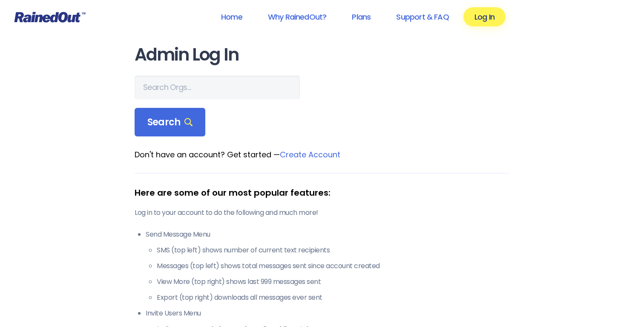 This screenshot has width=644, height=327. Describe the element at coordinates (170, 123) in the screenshot. I see `div: Search` at that location.